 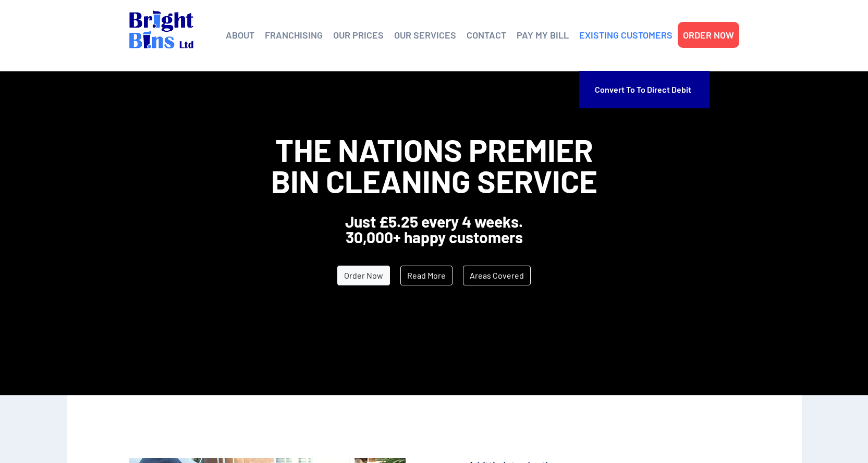 I want to click on a: Convert to To Direct Debit, so click(x=645, y=89).